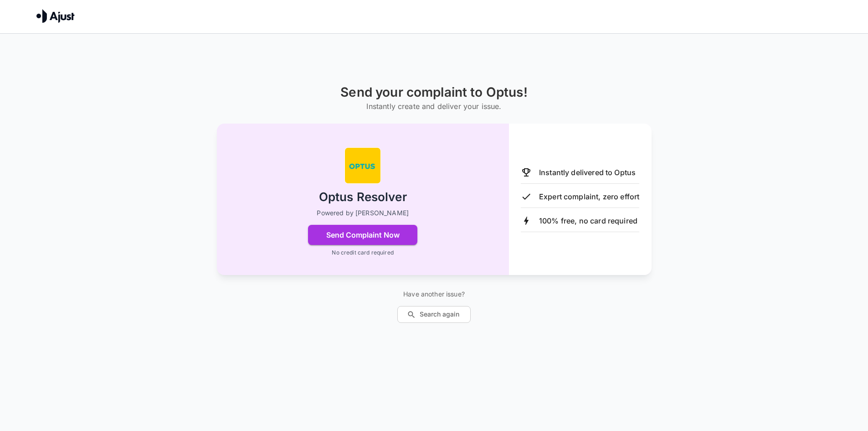 This screenshot has width=868, height=431. Describe the element at coordinates (56, 16) in the screenshot. I see `img: Ajust` at that location.